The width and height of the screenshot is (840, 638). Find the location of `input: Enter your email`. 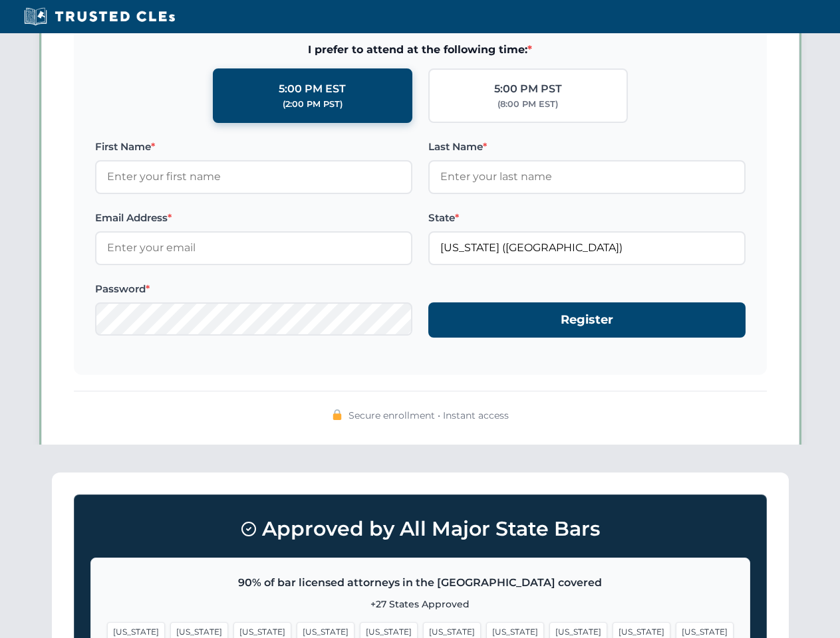

input: Enter your email is located at coordinates (253, 248).